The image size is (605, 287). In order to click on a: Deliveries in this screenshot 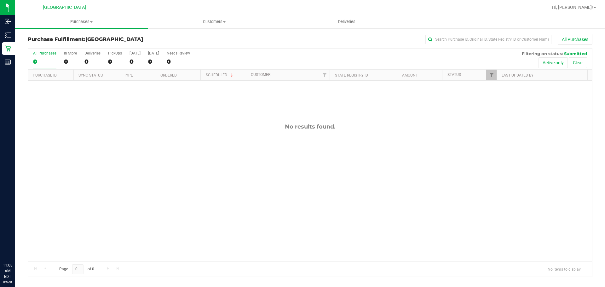, I will do `click(347, 22)`.